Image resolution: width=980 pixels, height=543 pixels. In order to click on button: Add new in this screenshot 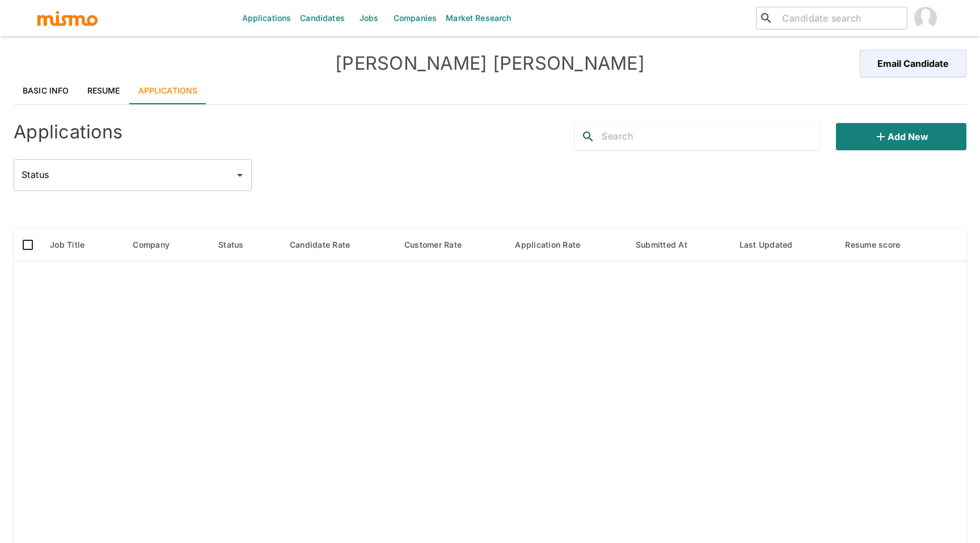, I will do `click(901, 137)`.